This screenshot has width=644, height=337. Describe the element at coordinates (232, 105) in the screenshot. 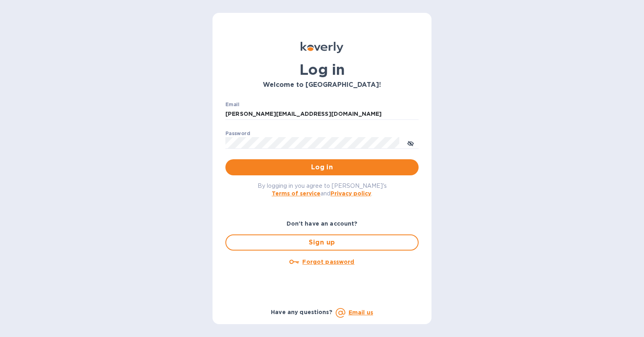

I see `label: Email` at that location.